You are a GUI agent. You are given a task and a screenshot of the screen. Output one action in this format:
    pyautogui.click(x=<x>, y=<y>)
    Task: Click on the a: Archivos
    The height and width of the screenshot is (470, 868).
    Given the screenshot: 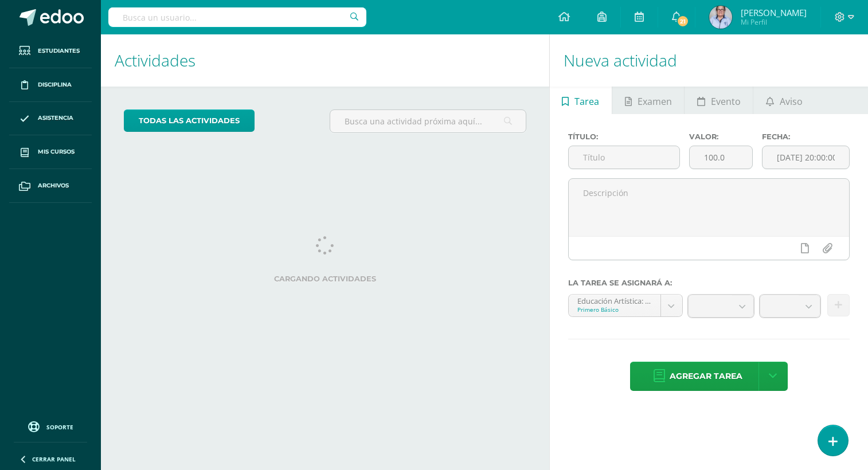 What is the action you would take?
    pyautogui.click(x=51, y=186)
    